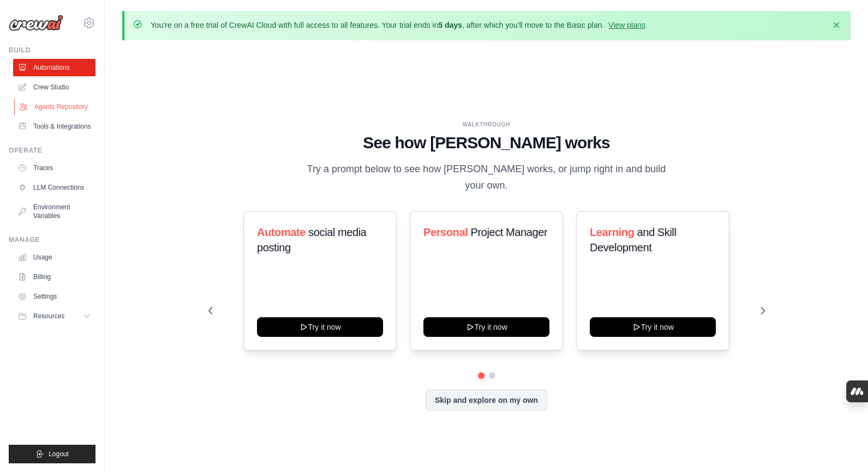 This screenshot has height=472, width=868. I want to click on span: Learning, so click(611, 232).